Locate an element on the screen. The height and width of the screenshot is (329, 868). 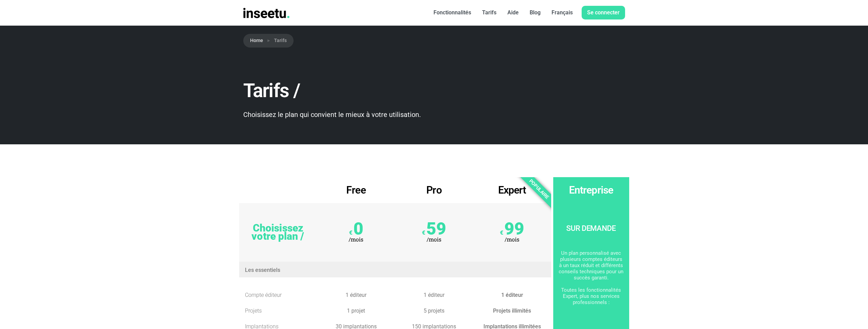
span: Sur demande is located at coordinates (590, 229).